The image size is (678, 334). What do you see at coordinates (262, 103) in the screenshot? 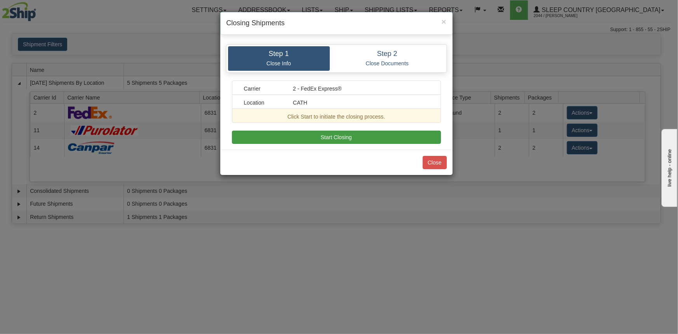
I see `div: Location` at bounding box center [262, 103].